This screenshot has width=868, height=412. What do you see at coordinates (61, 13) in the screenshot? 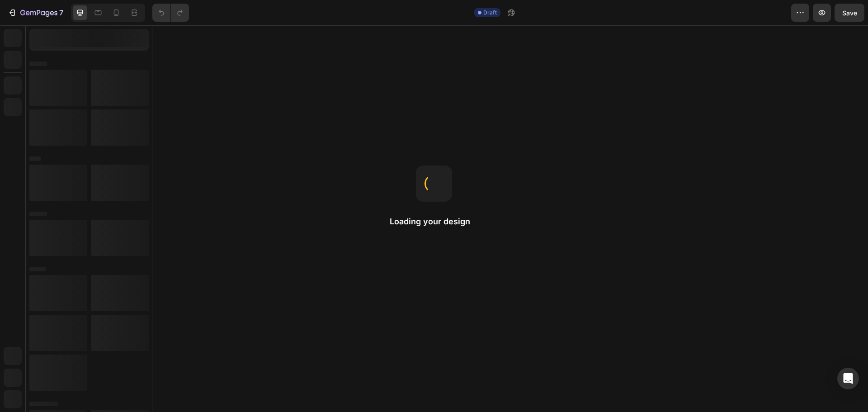
I see `p: 7` at bounding box center [61, 13].